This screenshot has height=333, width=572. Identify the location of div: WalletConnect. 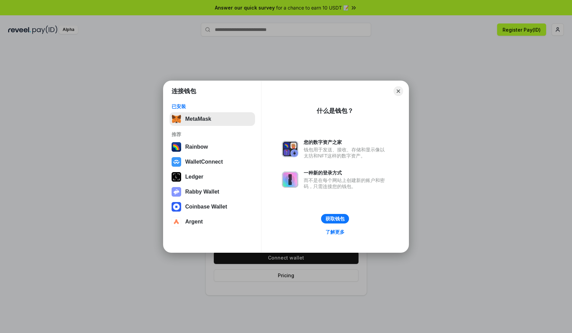
(204, 162).